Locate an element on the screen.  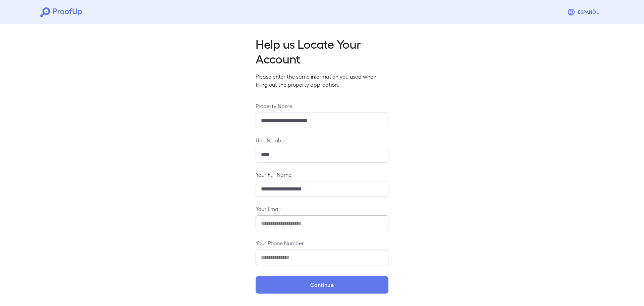
button: Continue is located at coordinates (322, 285).